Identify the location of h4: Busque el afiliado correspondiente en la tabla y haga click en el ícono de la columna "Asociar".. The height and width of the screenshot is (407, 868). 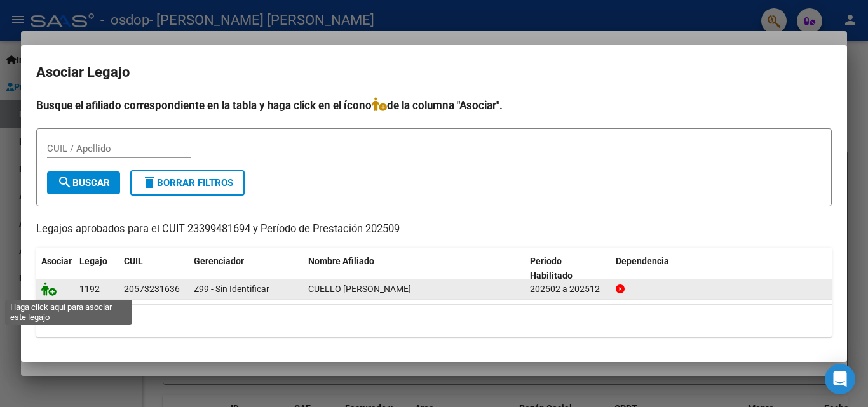
(434, 105).